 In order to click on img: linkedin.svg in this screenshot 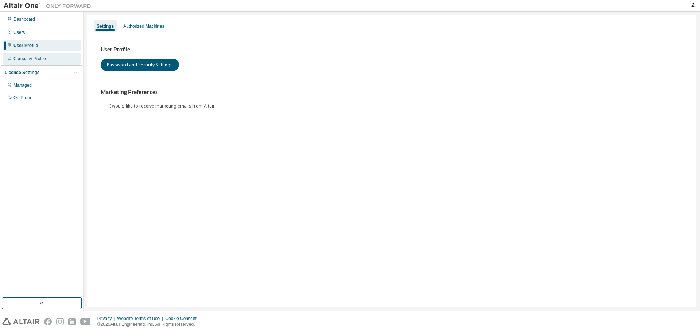, I will do `click(72, 322)`.